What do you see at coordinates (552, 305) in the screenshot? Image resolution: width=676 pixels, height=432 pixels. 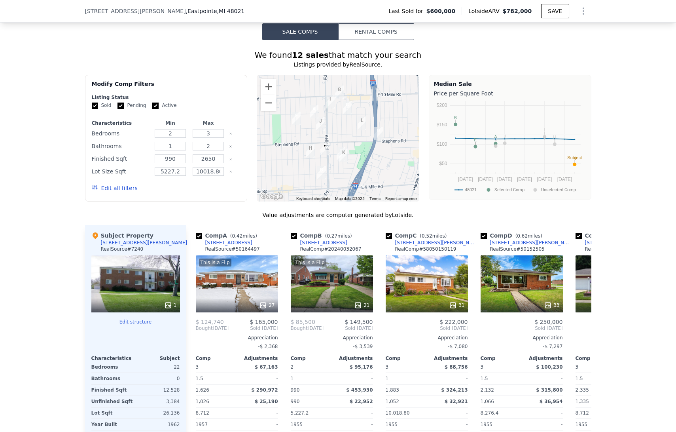 I see `div: 33` at bounding box center [552, 305].